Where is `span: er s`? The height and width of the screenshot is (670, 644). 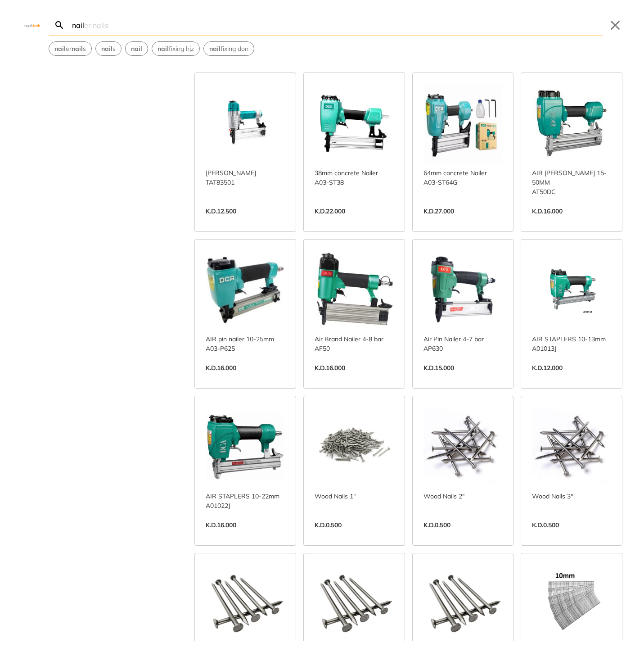
span: er s is located at coordinates (71, 49).